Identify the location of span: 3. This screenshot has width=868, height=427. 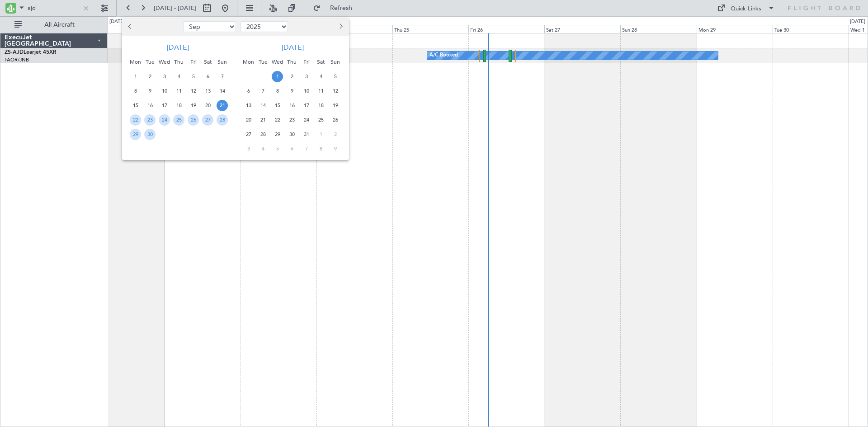
(306, 76).